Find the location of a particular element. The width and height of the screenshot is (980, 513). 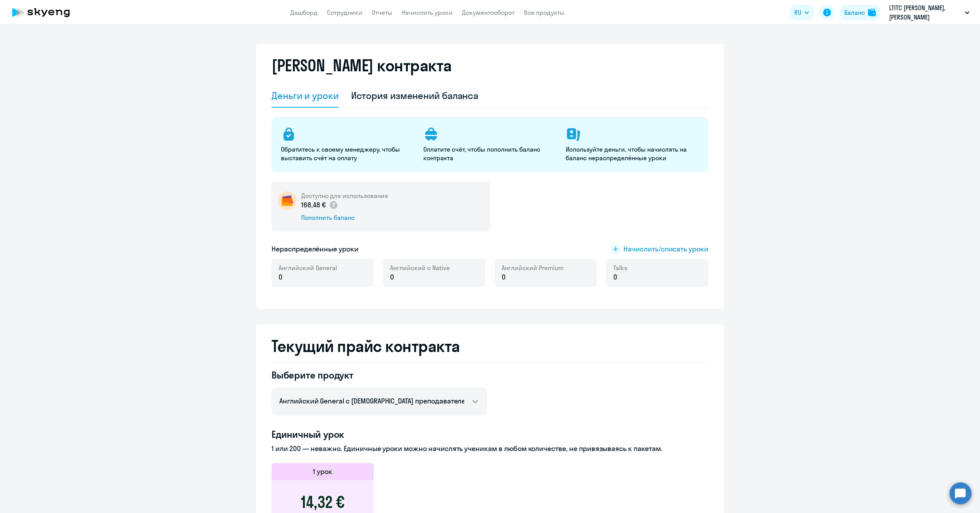

h2: Текущий прайс контракта is located at coordinates (490, 346).